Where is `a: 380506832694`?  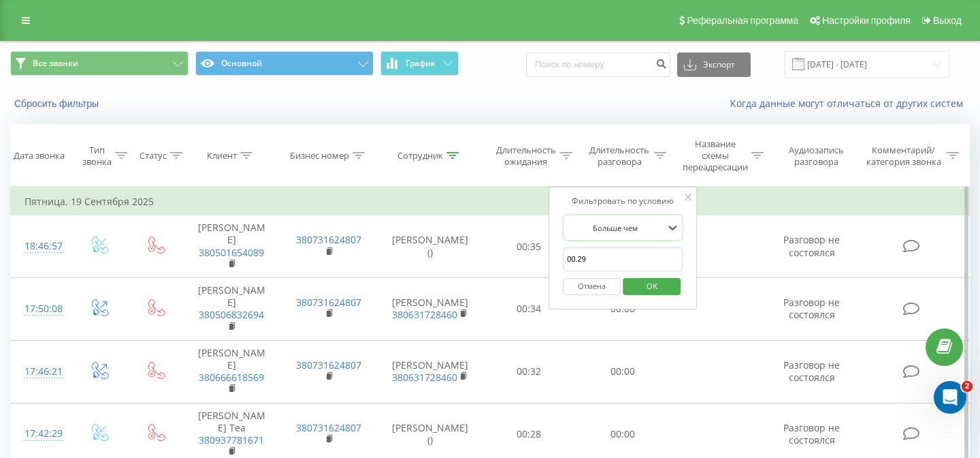
a: 380506832694 is located at coordinates (232, 314).